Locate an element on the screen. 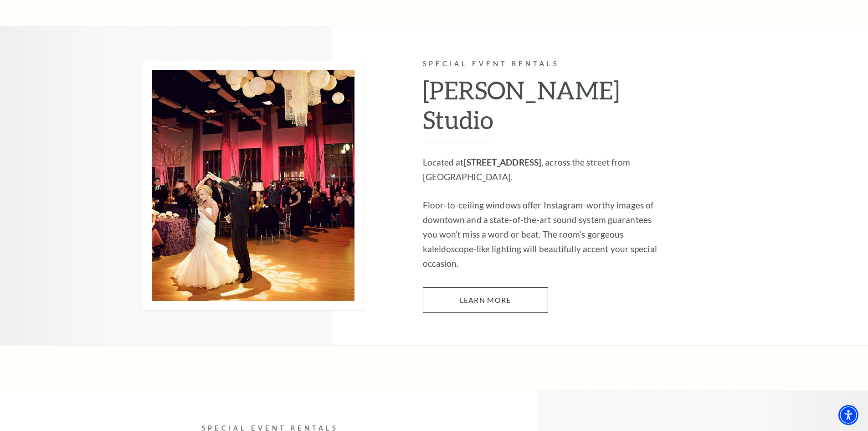  a: Learn More McDavid Studio is located at coordinates (485, 300).